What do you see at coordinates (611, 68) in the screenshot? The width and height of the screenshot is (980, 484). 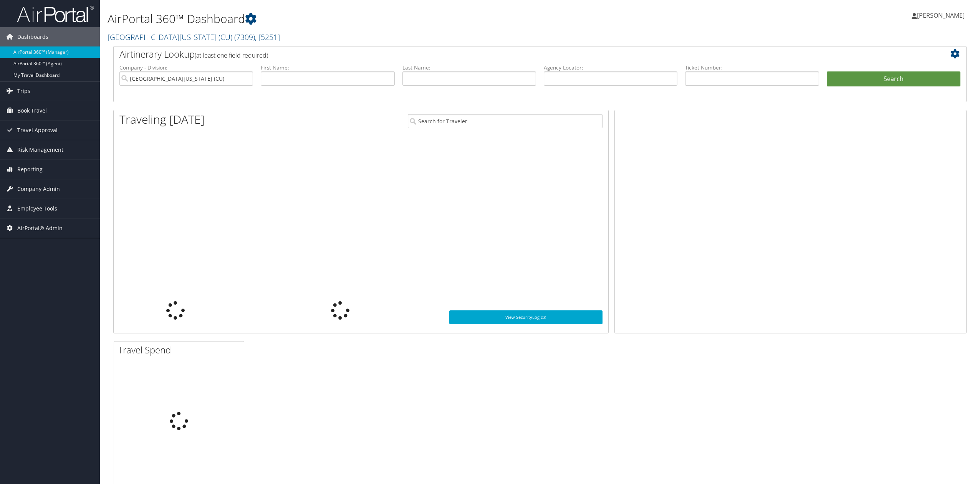 I see `label: Agency Locator:` at bounding box center [611, 68].